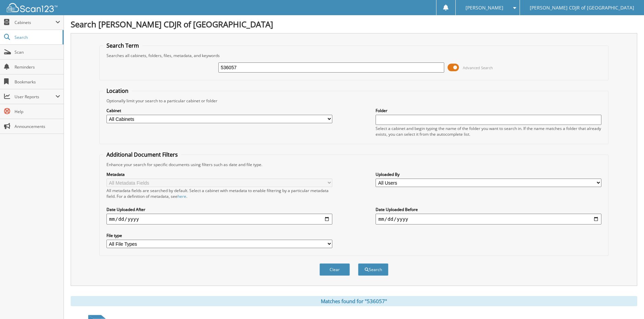 The image size is (644, 319). Describe the element at coordinates (335, 269) in the screenshot. I see `button: Clear` at that location.